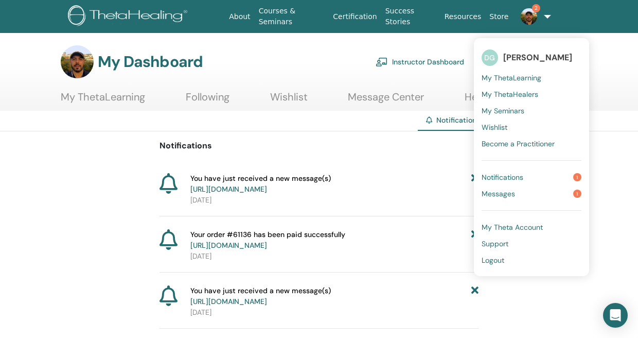 This screenshot has width=638, height=338. What do you see at coordinates (532, 227) in the screenshot?
I see `a: My Theta Account` at bounding box center [532, 227].